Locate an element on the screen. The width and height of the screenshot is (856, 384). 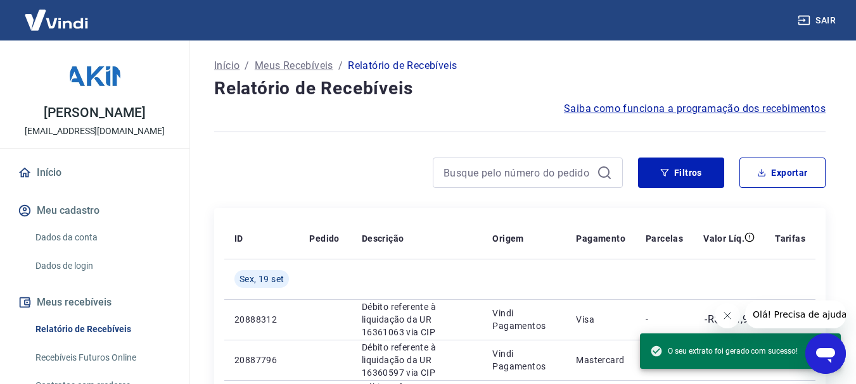
span: Olá! Precisa de ajuda? is located at coordinates (57, 14).